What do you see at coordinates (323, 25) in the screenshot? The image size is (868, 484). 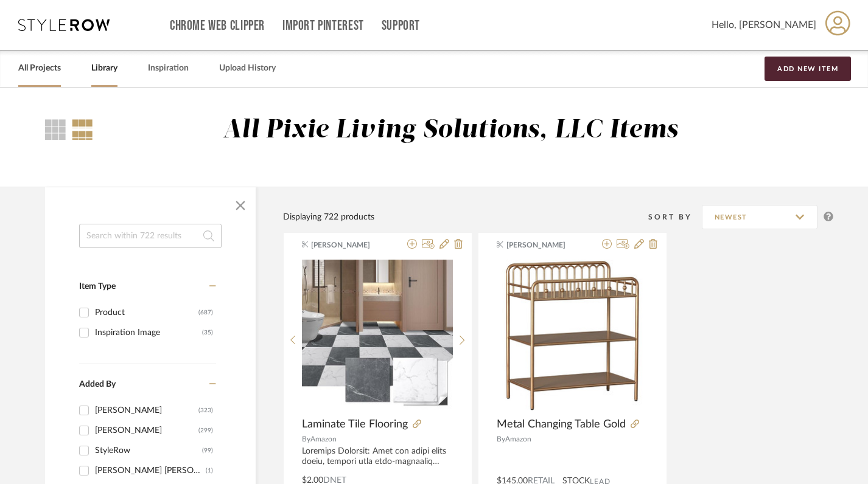 I see `a: Import Pinterest` at bounding box center [323, 25].